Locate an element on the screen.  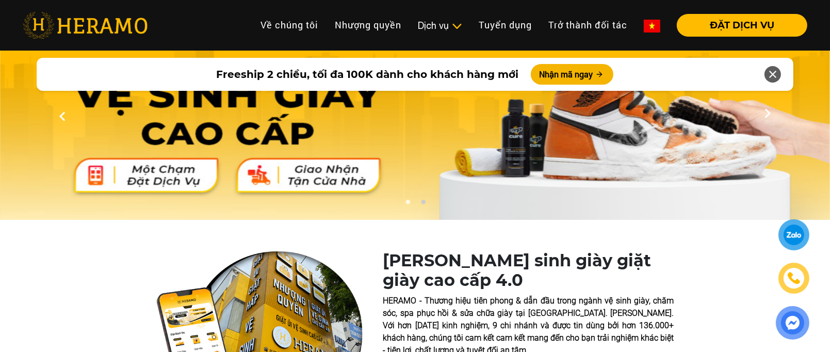
a: Nhượng quyền is located at coordinates (368, 25).